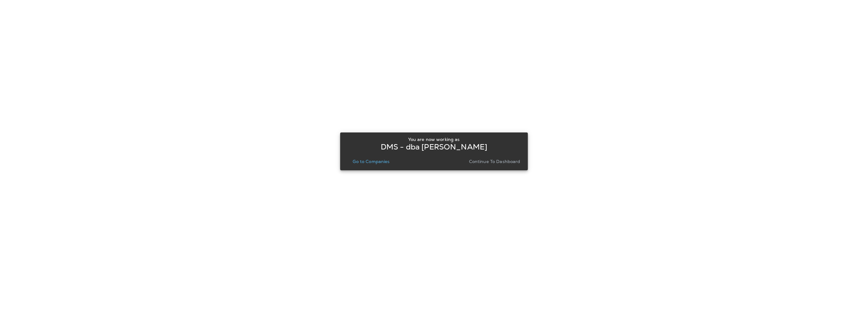 The width and height of the screenshot is (868, 310). Describe the element at coordinates (434, 139) in the screenshot. I see `p: You are now working as` at that location.